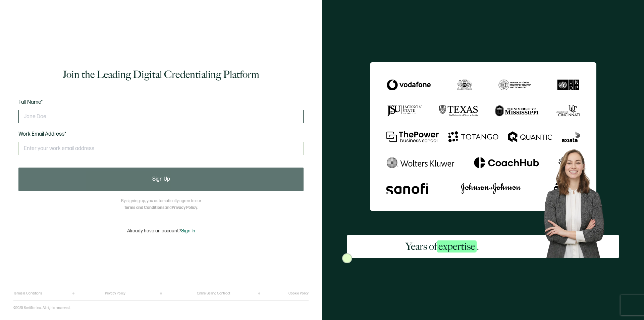  What do you see at coordinates (298, 293) in the screenshot?
I see `a: Cookie Policy` at bounding box center [298, 293].